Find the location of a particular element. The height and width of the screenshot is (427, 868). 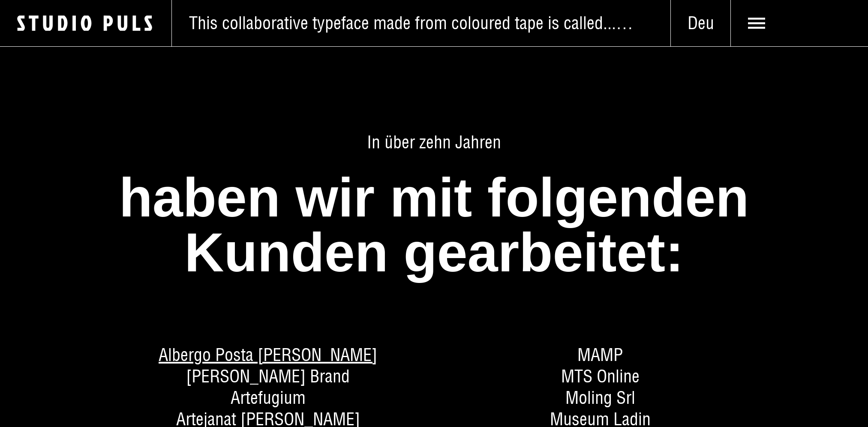

h2: haben wir mit folgenden Kunden gearbeitet: is located at coordinates (434, 225).